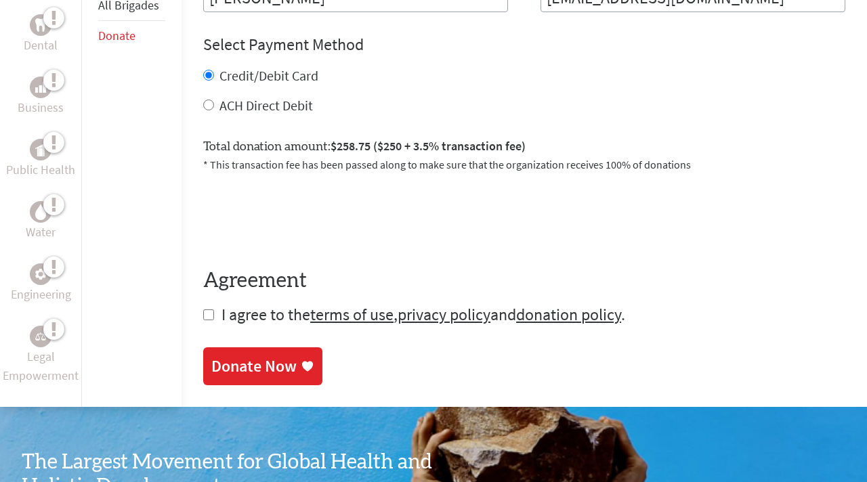 The height and width of the screenshot is (482, 867). What do you see at coordinates (117, 35) in the screenshot?
I see `a: Donate` at bounding box center [117, 35].